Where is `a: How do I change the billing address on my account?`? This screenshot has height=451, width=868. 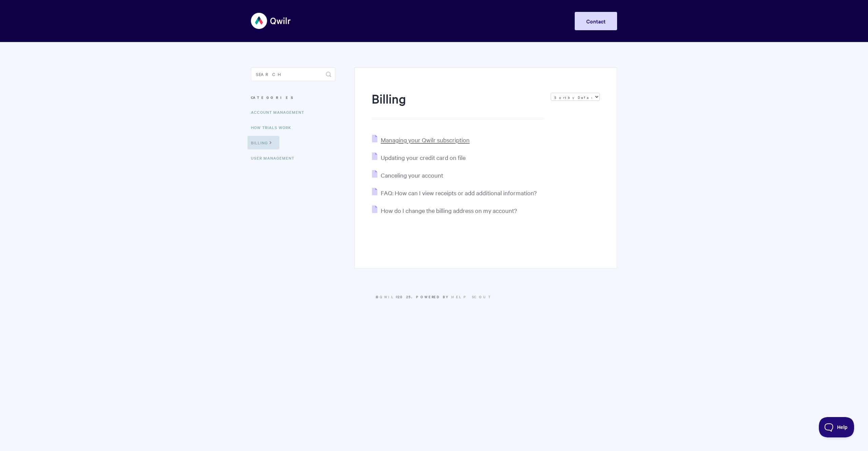 a: How do I change the billing address on my account? is located at coordinates (444, 210).